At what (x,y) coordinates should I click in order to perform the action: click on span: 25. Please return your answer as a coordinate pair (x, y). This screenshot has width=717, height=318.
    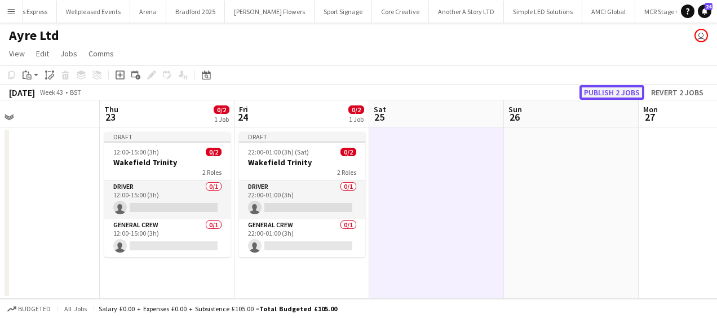
    Looking at the image, I should click on (379, 117).